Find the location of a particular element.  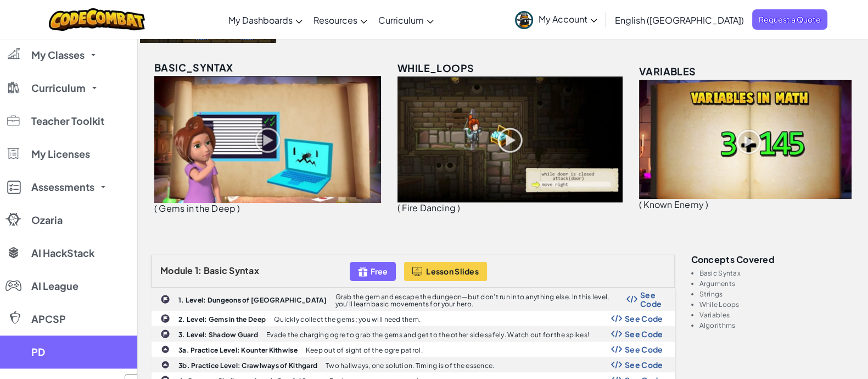

li: Arguments is located at coordinates (777, 283).